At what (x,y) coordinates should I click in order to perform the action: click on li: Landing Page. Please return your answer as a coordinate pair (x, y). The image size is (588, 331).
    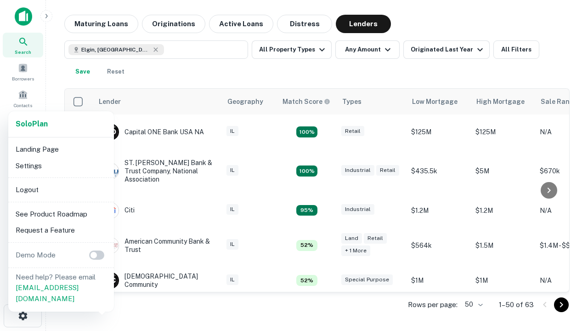
    Looking at the image, I should click on (61, 149).